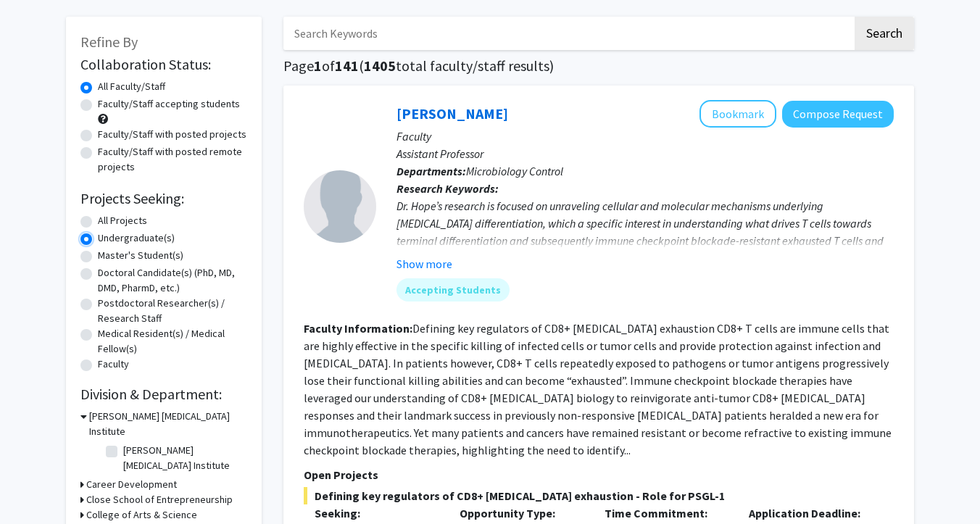 Image resolution: width=980 pixels, height=524 pixels. What do you see at coordinates (599, 475) in the screenshot?
I see `p: Open Projects` at bounding box center [599, 475].